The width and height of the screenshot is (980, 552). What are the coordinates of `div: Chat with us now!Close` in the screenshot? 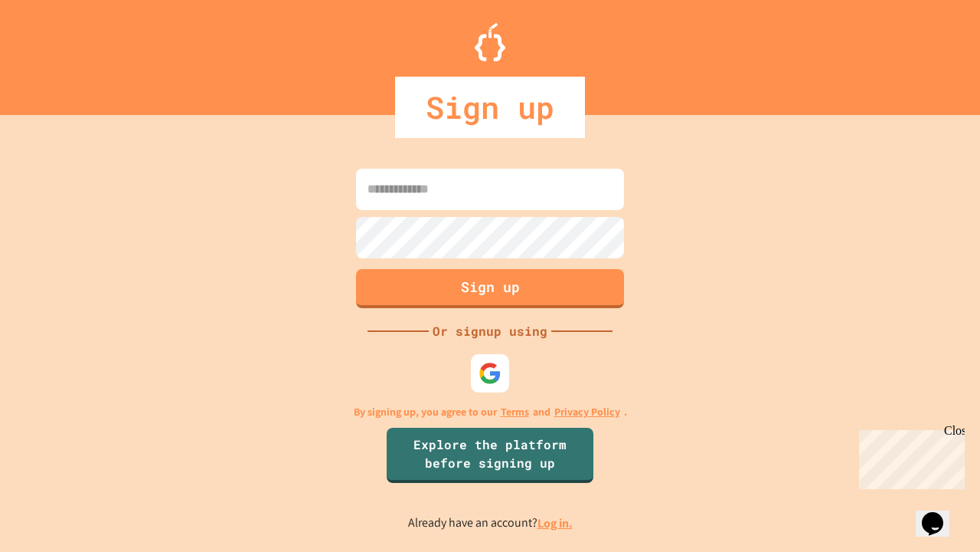 It's located at (56, 52).